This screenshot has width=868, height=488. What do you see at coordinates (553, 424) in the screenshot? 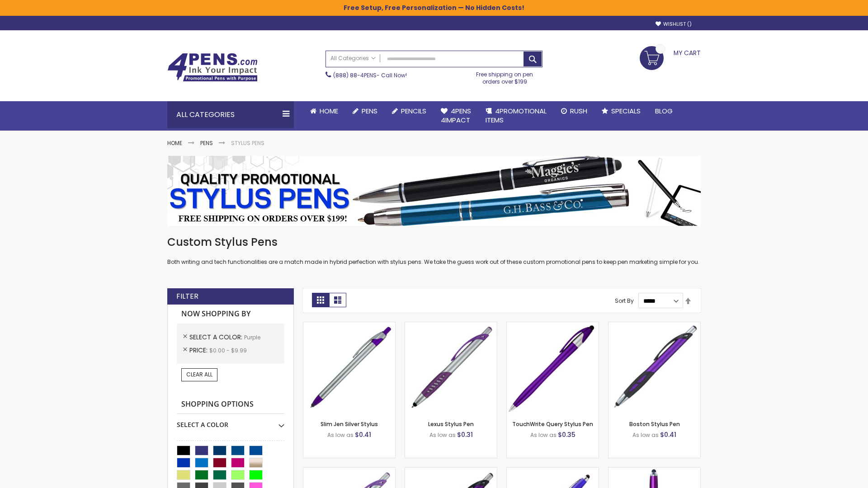
I see `a: TouchWrite Query Stylus Pen` at bounding box center [553, 424].